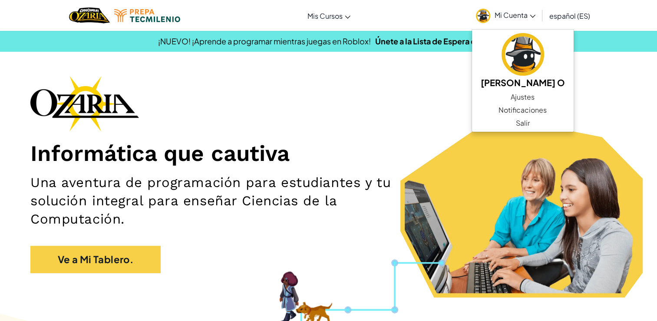  I want to click on span: ¡NUEVO! ¡Aprende a programar mientras juegas en Roblox!, so click(265, 41).